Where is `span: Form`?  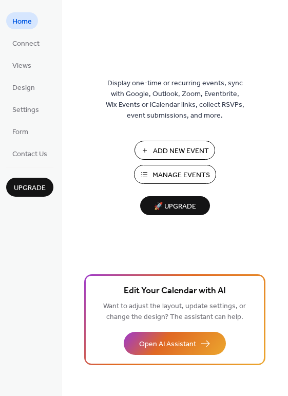 span: Form is located at coordinates (20, 132).